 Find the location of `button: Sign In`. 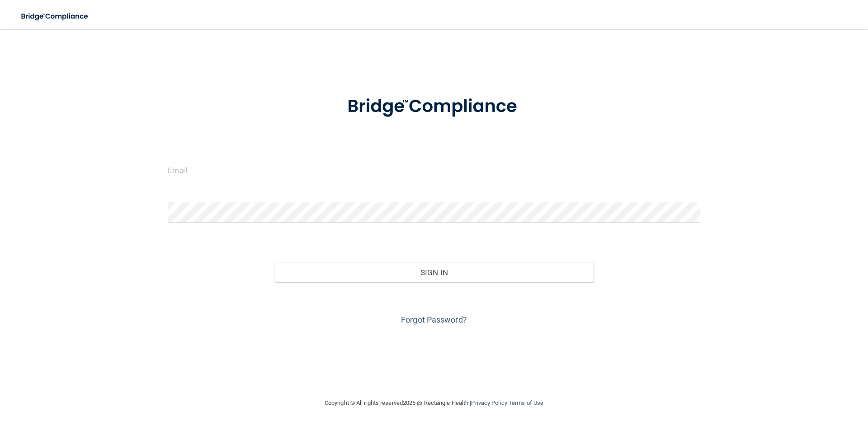

button: Sign In is located at coordinates (434, 273).